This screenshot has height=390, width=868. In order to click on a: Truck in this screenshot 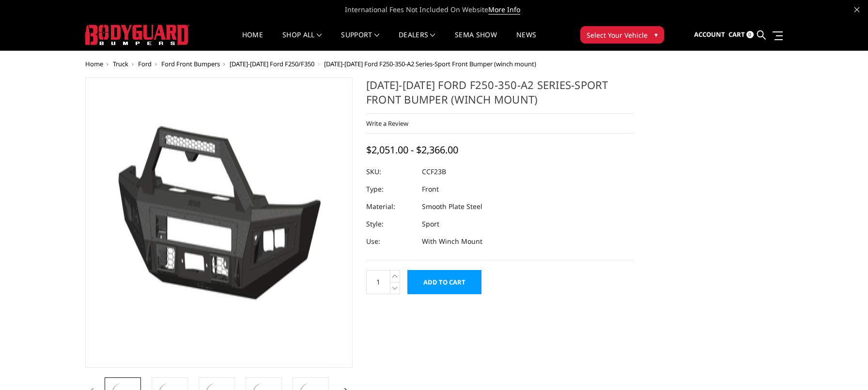, I will do `click(120, 64)`.